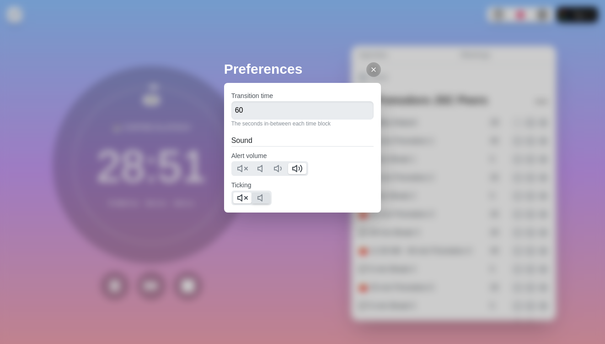 This screenshot has width=605, height=344. I want to click on label: Ticking, so click(242, 185).